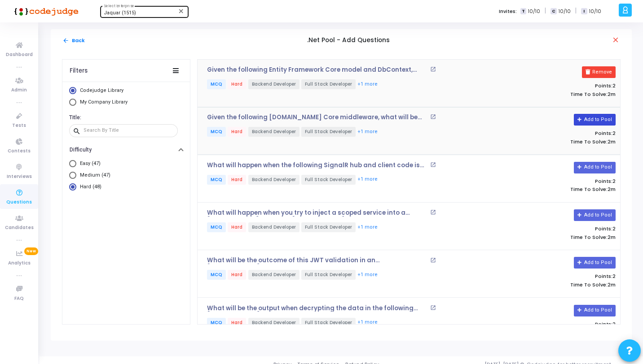 The height and width of the screenshot is (364, 643). I want to click on span: Dashboard, so click(20, 55).